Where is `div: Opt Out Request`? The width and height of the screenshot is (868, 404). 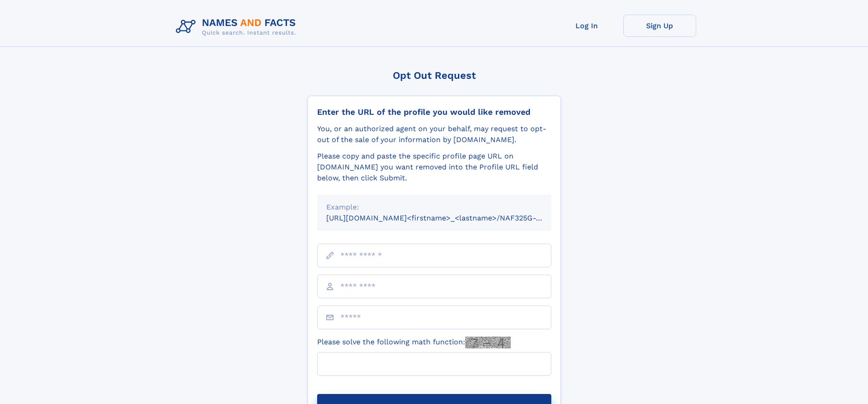 div: Opt Out Request is located at coordinates (434, 75).